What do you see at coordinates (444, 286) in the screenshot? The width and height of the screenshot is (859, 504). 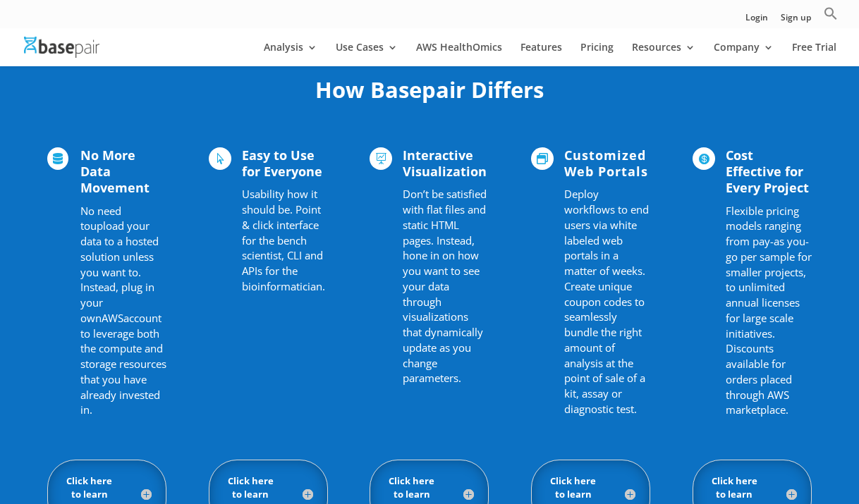 I see `span: Don’t be satisfied with flat files and static HTML pages. Instead, hone in on how you want to see...` at bounding box center [444, 286].